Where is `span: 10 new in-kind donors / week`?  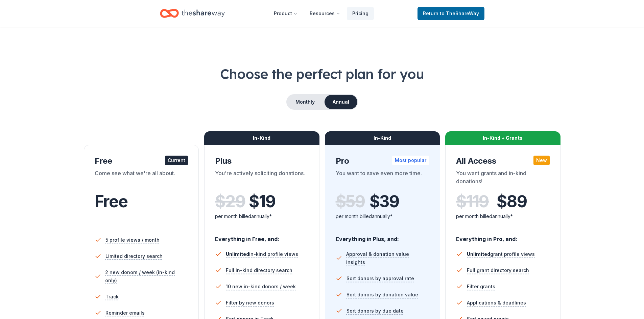 span: 10 new in-kind donors / week is located at coordinates (261, 287).